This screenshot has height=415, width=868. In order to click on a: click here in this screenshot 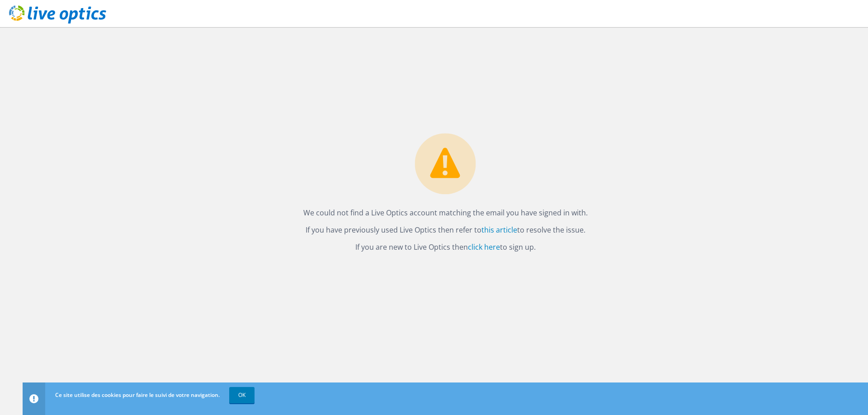, I will do `click(484, 247)`.